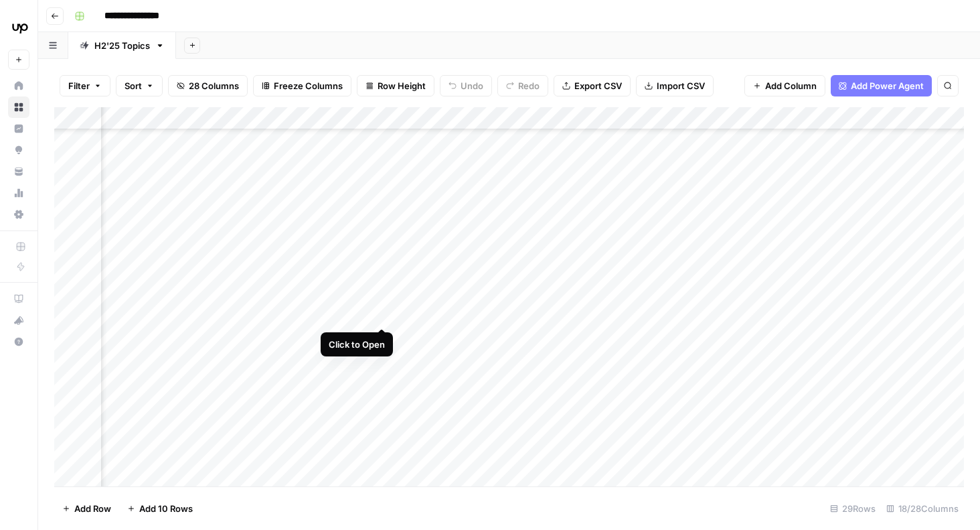 Image resolution: width=980 pixels, height=530 pixels. I want to click on button: Help + Support, so click(18, 341).